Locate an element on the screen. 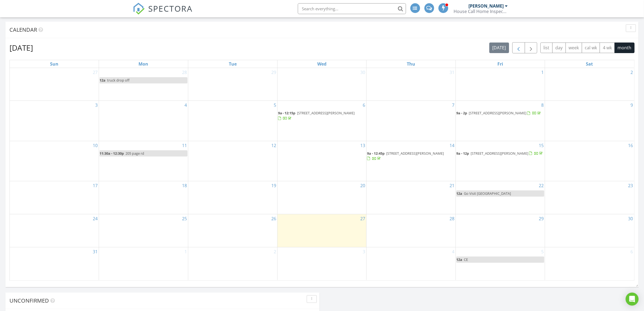 This screenshot has height=311, width=644. span: SPECTORA is located at coordinates (170, 8).